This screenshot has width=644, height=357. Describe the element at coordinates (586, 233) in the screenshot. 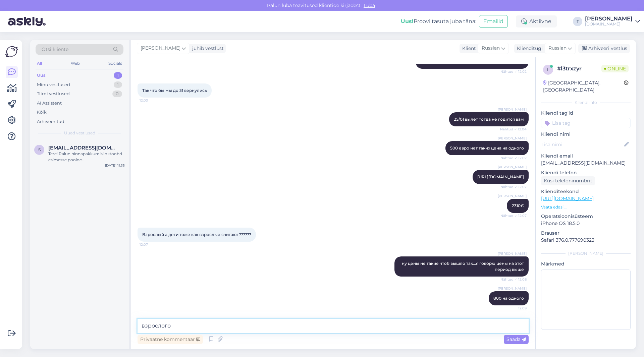

I see `p: Brauser` at that location.